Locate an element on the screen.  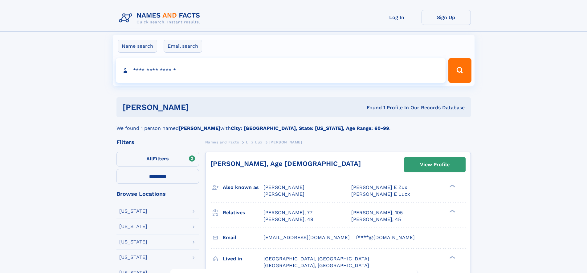
div: Found 1 Profile In Our Records Database is located at coordinates (371, 108).